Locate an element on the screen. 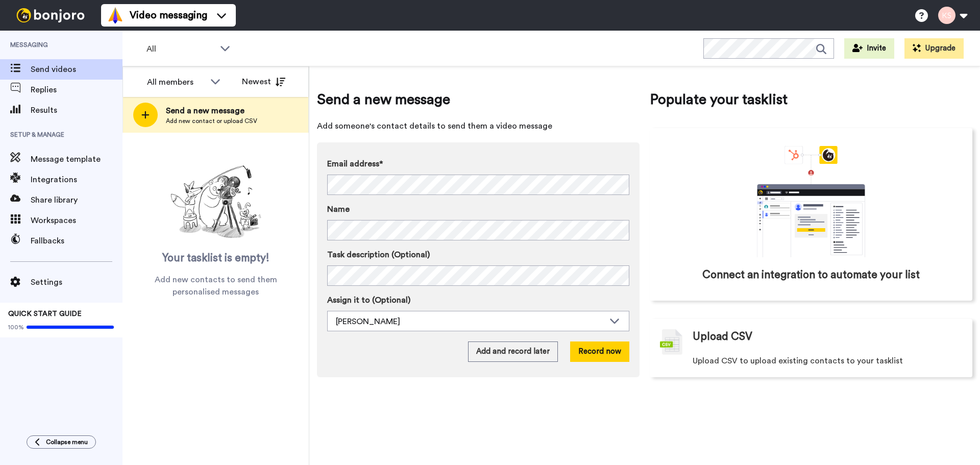  button: Newest is located at coordinates (264, 81).